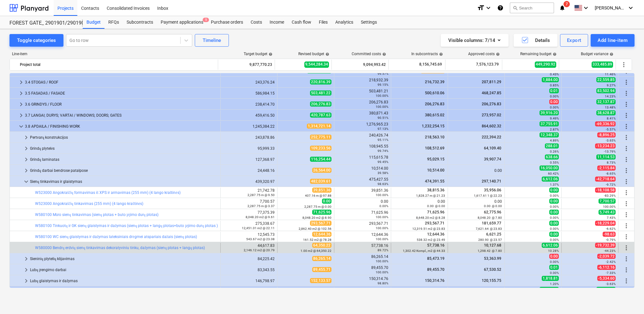 Image resolution: width=644 pixels, height=314 pixels. I want to click on span: 39,916.20, so click(549, 113).